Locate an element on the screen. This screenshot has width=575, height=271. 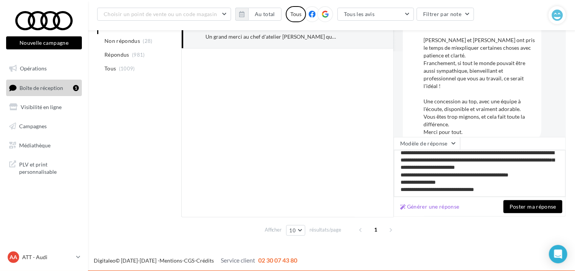
span: Médiathèque is located at coordinates (35, 145).